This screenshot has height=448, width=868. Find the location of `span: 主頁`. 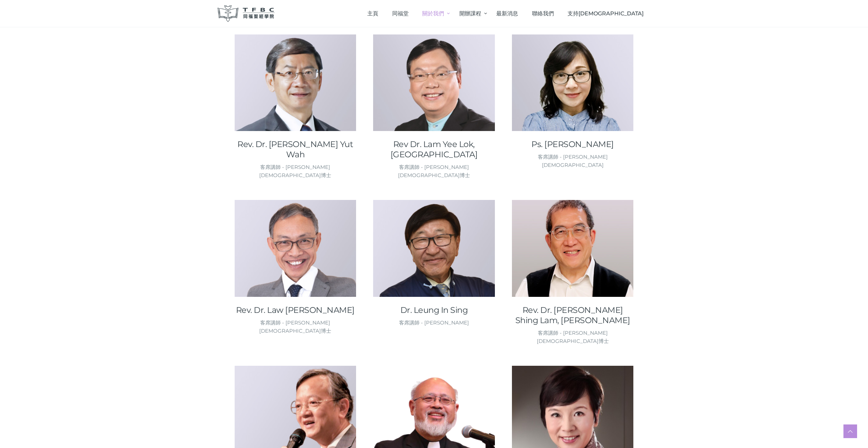

span: 主頁 is located at coordinates (373, 13).